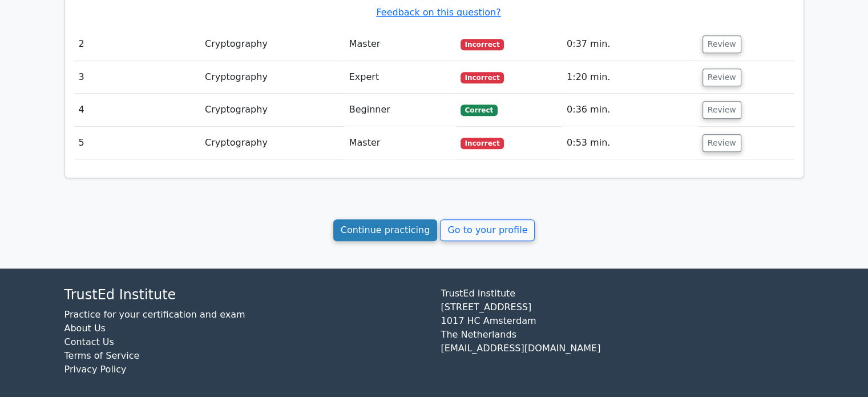 Image resolution: width=868 pixels, height=397 pixels. I want to click on a: Practice for your certification and exam, so click(155, 314).